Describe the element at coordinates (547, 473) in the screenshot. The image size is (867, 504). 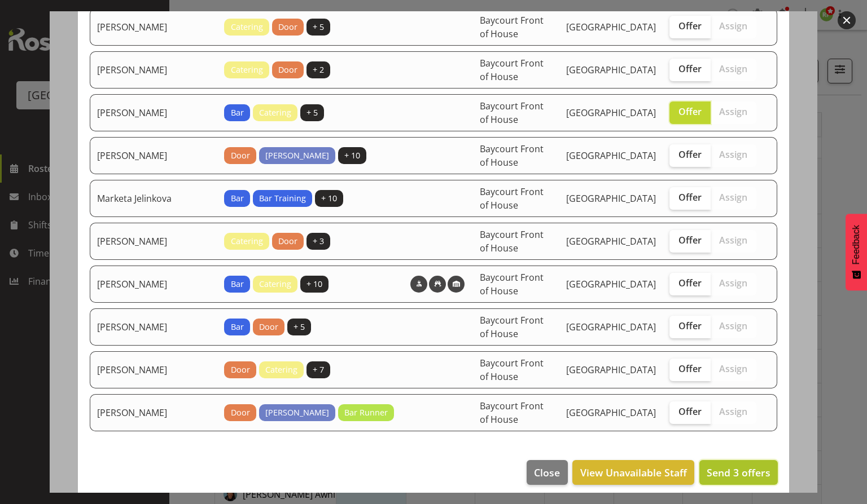
I see `span: Close` at that location.